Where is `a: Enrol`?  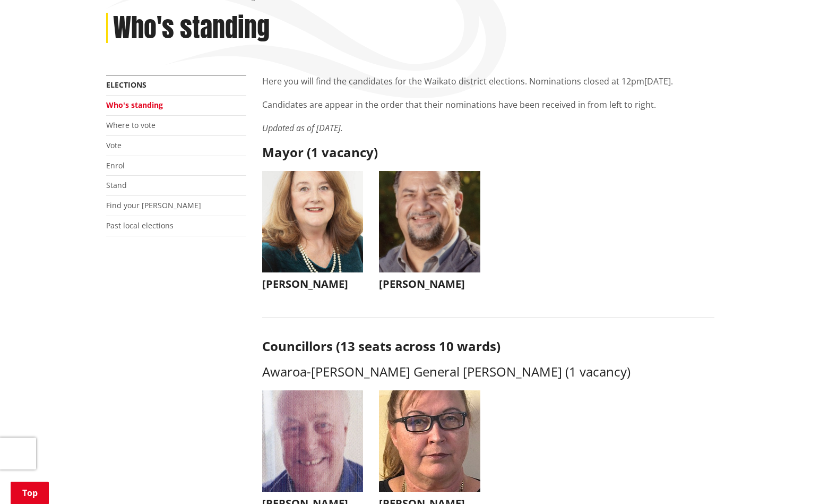
a: Enrol is located at coordinates (115, 165).